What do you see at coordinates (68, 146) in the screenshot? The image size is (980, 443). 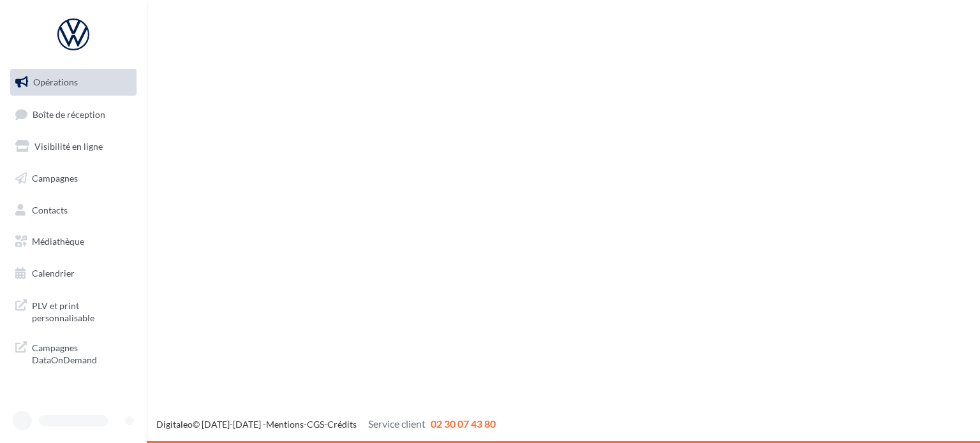 I see `span: Visibilité en ligne` at bounding box center [68, 146].